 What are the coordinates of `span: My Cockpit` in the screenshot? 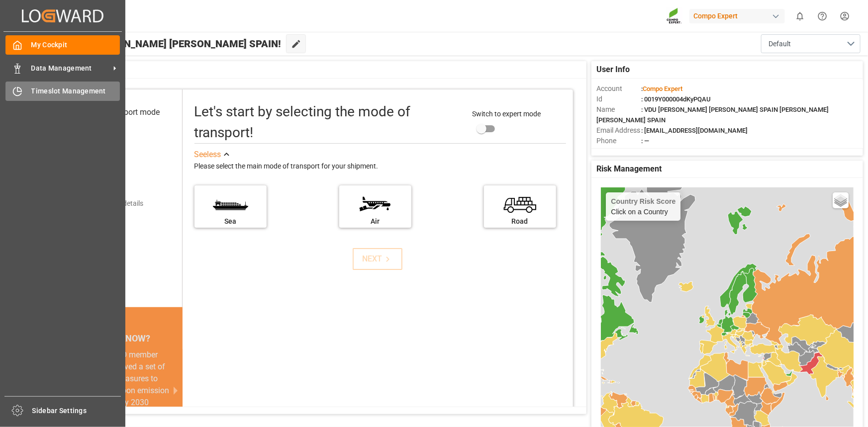 It's located at (76, 45).